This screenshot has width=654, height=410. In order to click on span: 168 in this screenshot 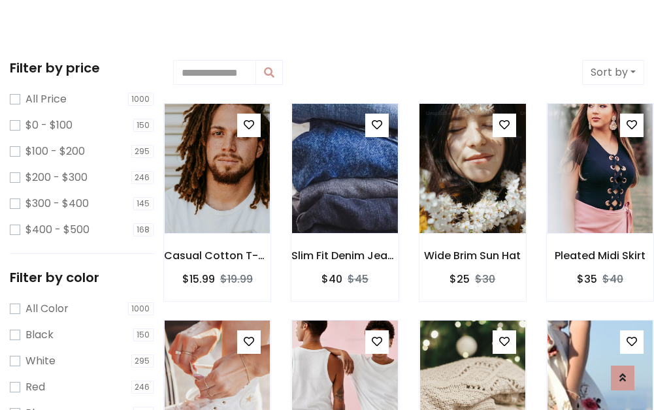, I will do `click(144, 230)`.